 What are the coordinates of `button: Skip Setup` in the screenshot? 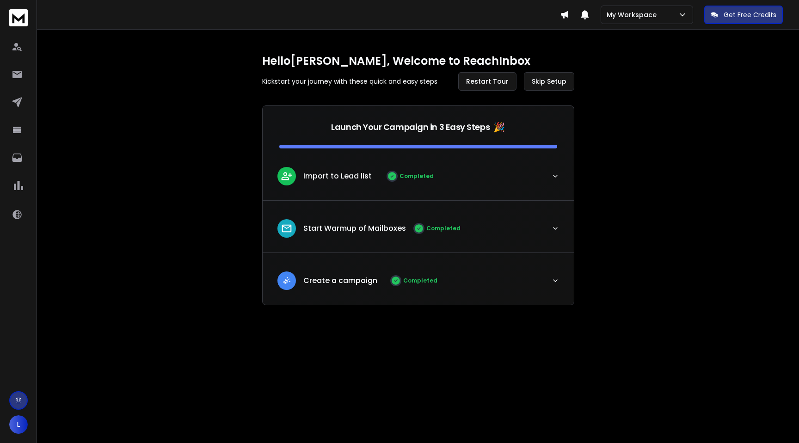 It's located at (549, 81).